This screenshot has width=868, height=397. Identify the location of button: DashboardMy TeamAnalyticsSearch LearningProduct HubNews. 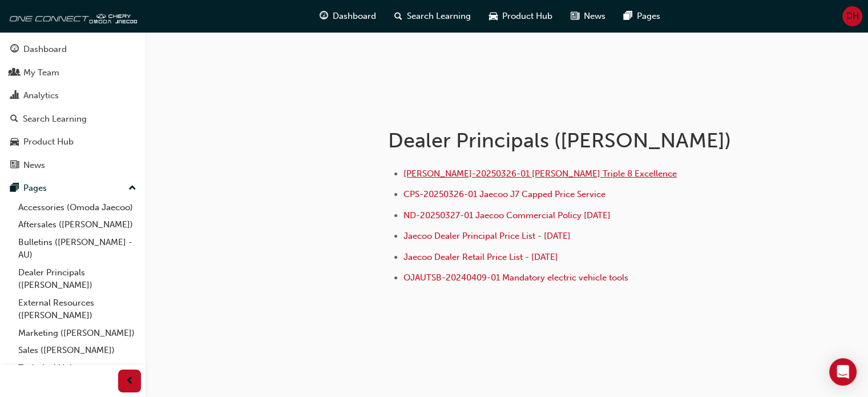
(72, 107).